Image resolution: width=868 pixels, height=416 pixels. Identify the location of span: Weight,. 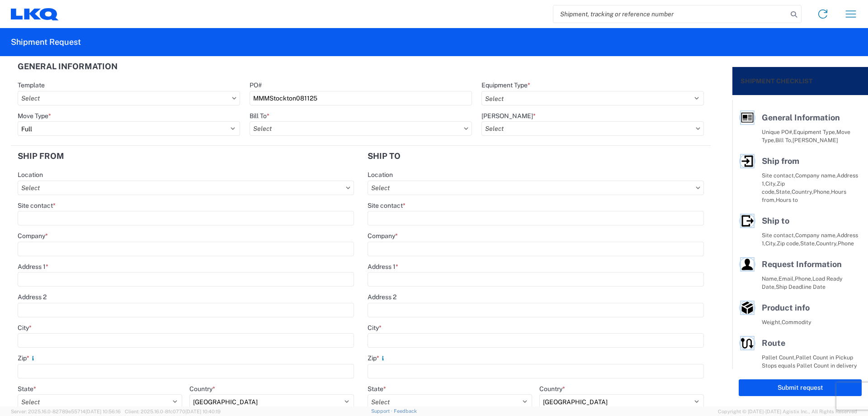
(772, 322).